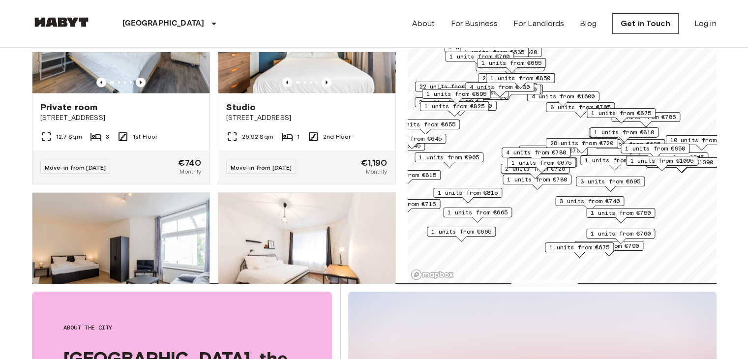 The image size is (748, 359). What do you see at coordinates (298, 137) in the screenshot?
I see `span: 1` at bounding box center [298, 137].